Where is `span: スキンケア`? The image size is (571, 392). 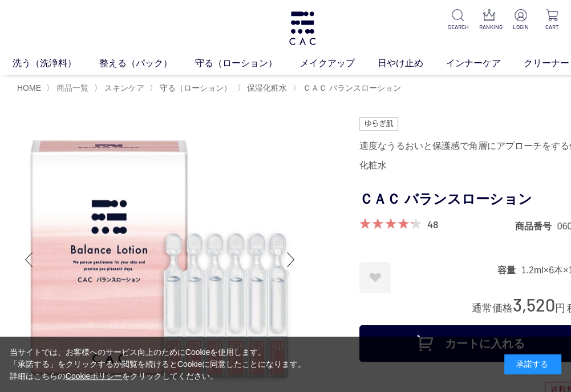 span: スキンケア is located at coordinates (125, 88).